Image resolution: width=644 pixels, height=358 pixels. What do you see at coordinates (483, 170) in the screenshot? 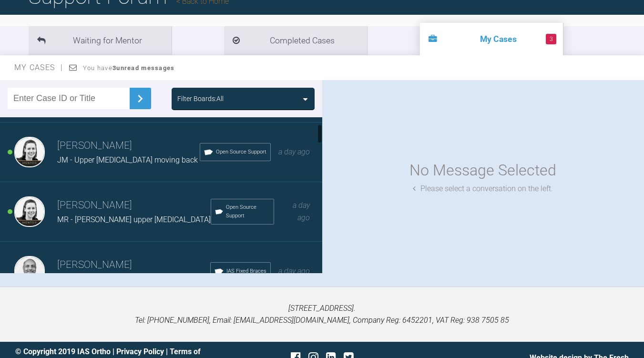
I see `div: No Message Selected` at bounding box center [483, 170].